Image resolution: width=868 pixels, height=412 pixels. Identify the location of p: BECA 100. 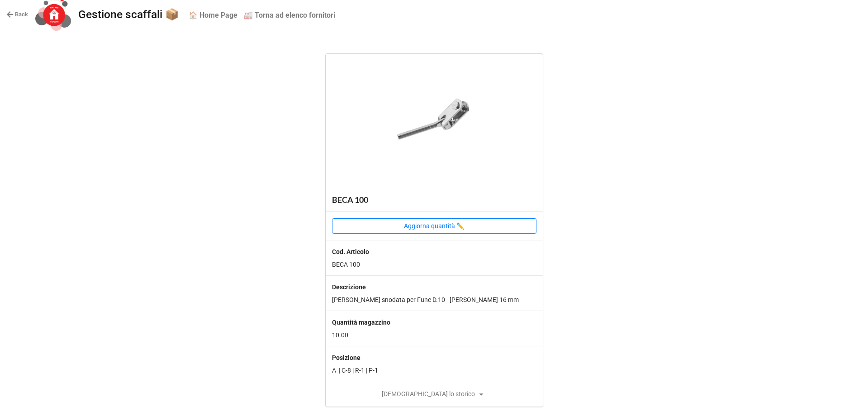
(434, 264).